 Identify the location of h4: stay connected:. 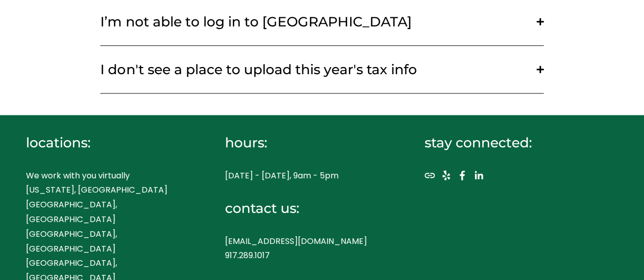
(509, 143).